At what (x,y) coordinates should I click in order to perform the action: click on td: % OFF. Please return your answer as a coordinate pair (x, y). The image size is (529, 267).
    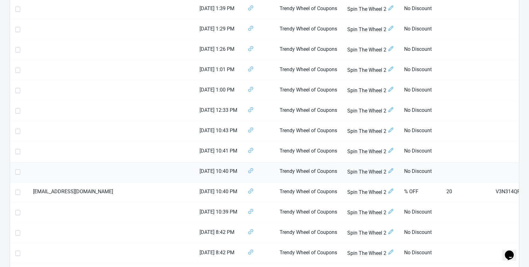
    Looking at the image, I should click on (420, 193).